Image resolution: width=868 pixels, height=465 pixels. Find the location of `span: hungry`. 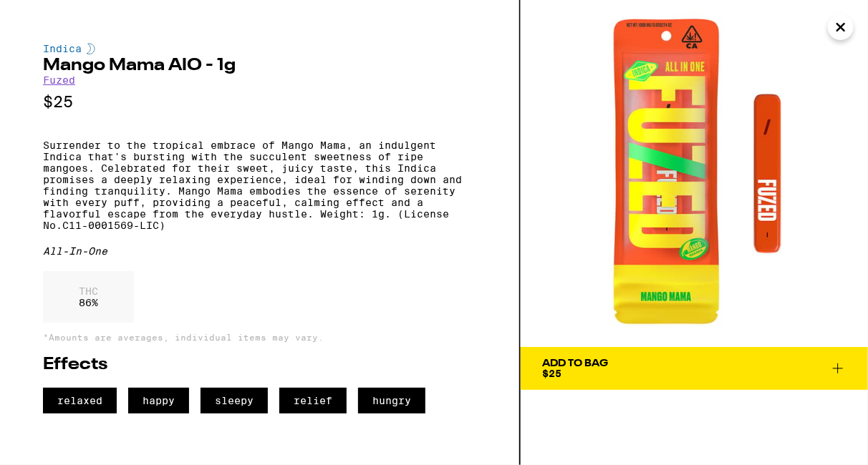

span: hungry is located at coordinates (392, 401).